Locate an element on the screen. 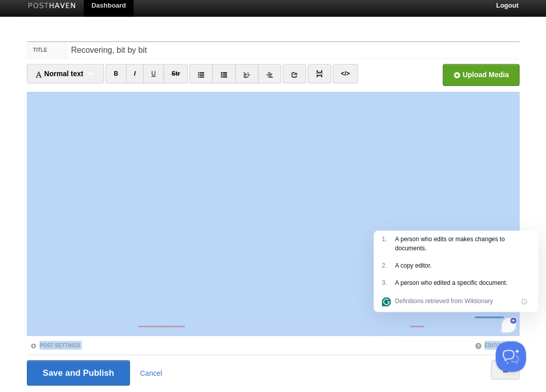  input: Save and Publish is located at coordinates (78, 372).